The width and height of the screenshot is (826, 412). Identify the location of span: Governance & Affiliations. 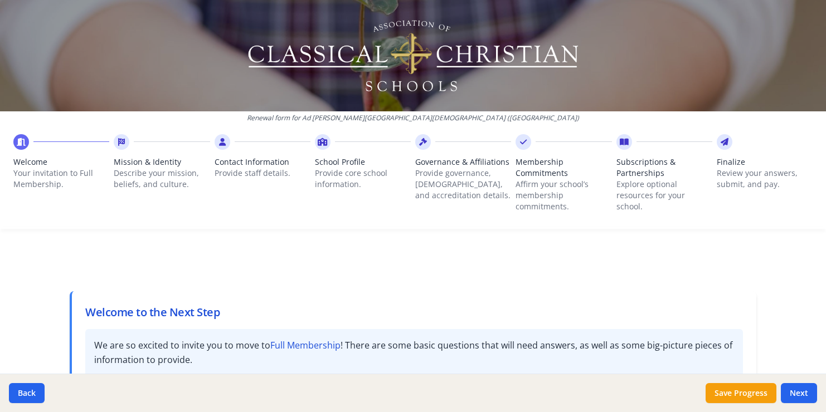
(463, 162).